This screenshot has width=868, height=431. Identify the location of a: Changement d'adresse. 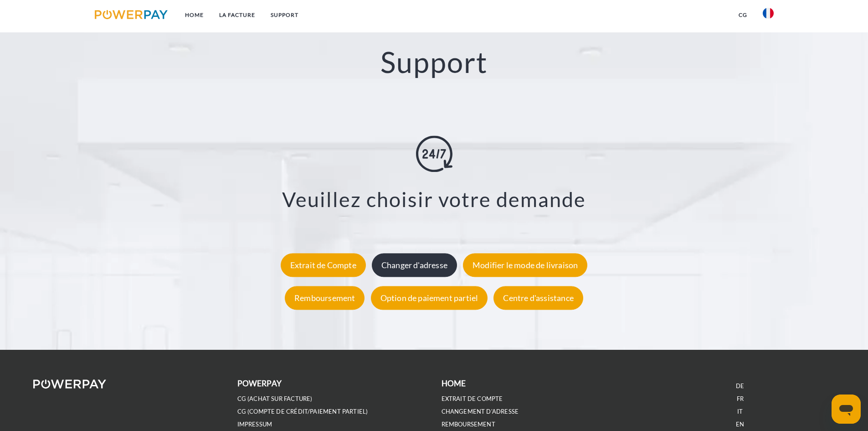
(480, 411).